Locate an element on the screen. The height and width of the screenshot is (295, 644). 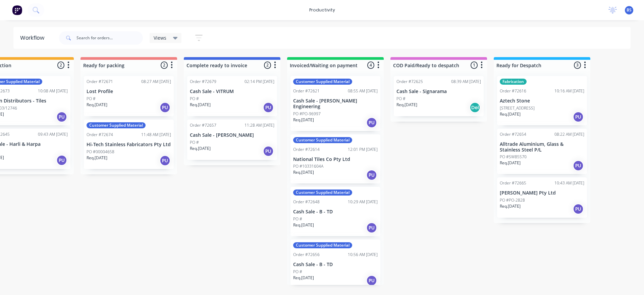
div: Workflow is located at coordinates (34, 38).